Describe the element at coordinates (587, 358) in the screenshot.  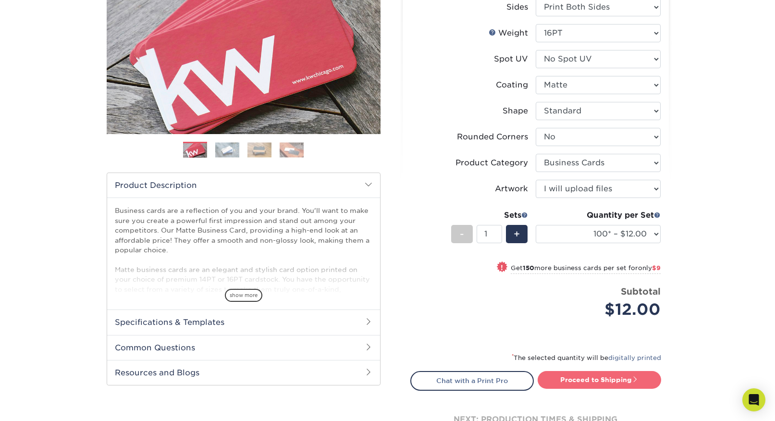
I see `small: The selected quantity will be` at that location.